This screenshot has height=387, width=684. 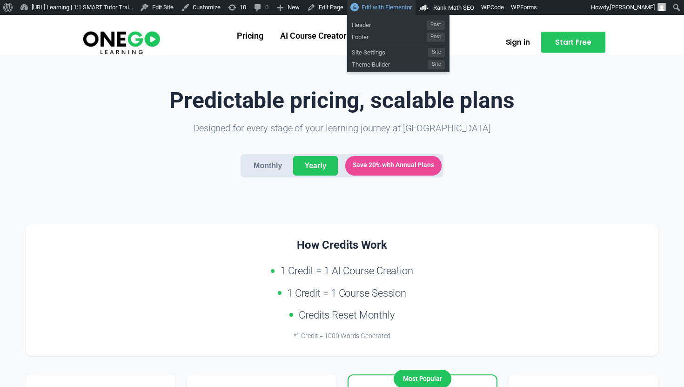 What do you see at coordinates (347, 293) in the screenshot?
I see `span: 1 Credit = 1 Course Session` at bounding box center [347, 293].